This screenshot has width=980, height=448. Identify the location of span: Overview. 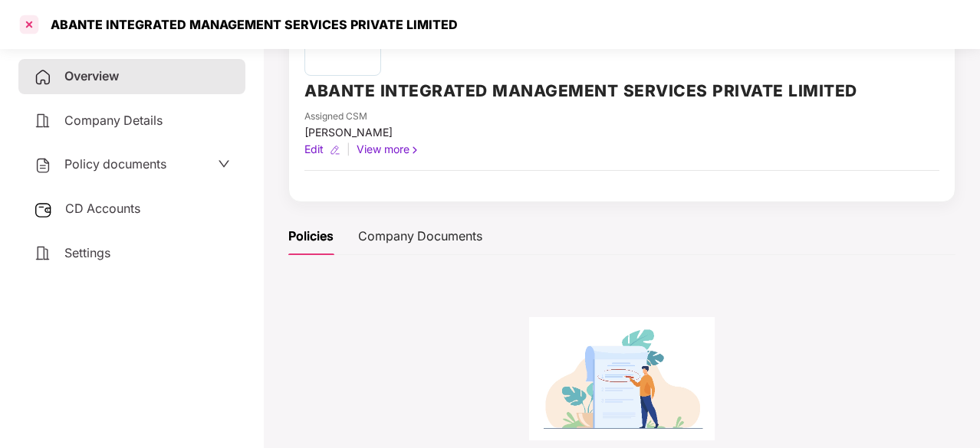
(91, 76).